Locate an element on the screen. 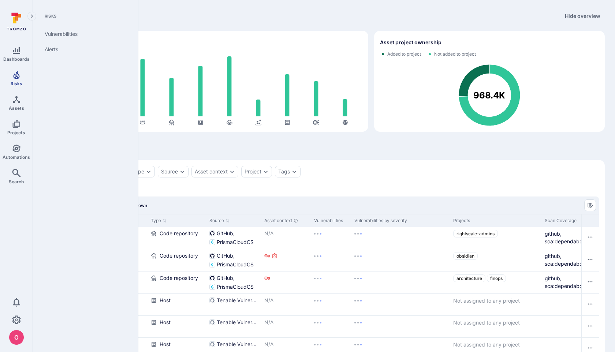 This screenshot has height=352, width=615. div: Automatically discovered context associated with the asset is located at coordinates (296, 221).